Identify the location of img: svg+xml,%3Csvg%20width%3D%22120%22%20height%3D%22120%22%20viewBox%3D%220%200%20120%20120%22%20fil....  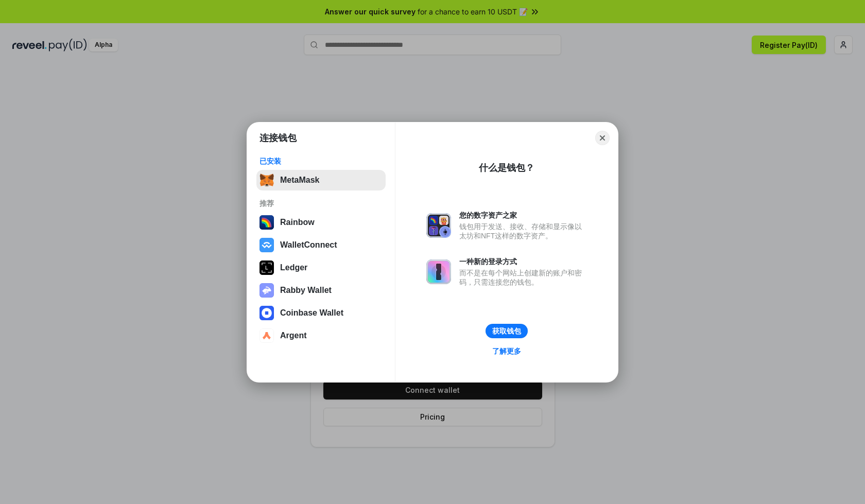
(266, 223).